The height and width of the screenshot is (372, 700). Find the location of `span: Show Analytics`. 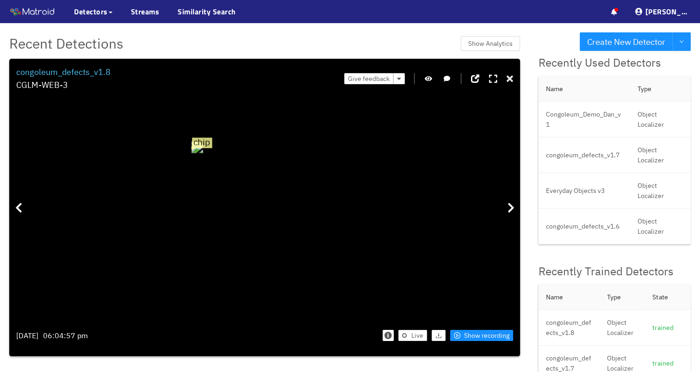

span: Show Analytics is located at coordinates (491, 44).